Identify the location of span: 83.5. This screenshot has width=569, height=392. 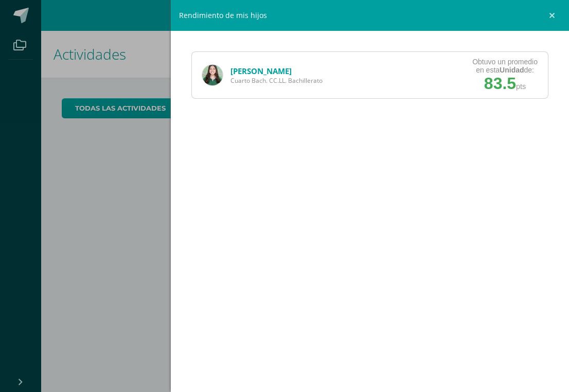
(500, 83).